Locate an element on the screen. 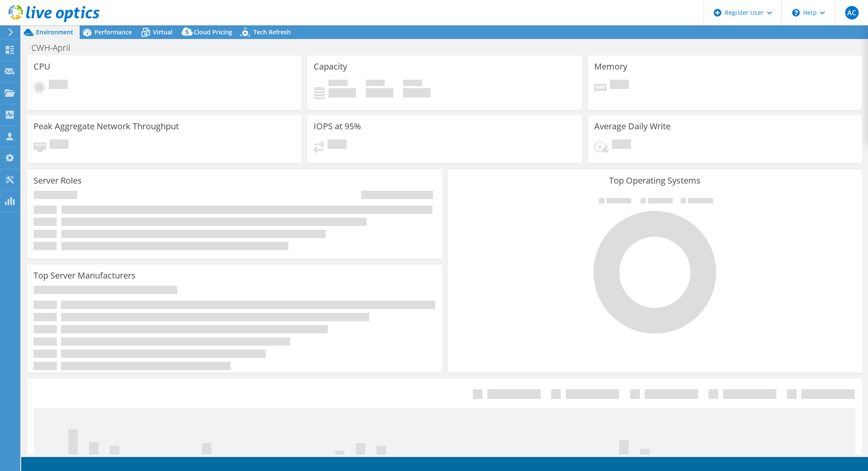  span: Total is located at coordinates (413, 84).